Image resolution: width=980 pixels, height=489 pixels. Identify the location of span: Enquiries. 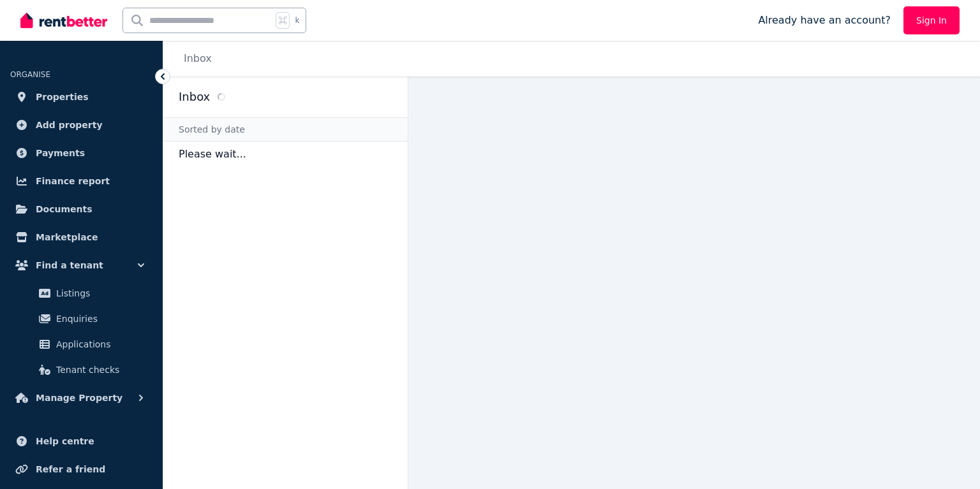
(99, 319).